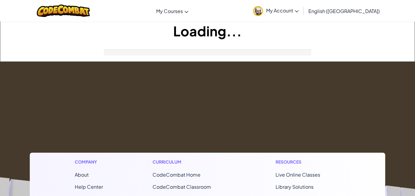  I want to click on a: My Courses, so click(172, 11).